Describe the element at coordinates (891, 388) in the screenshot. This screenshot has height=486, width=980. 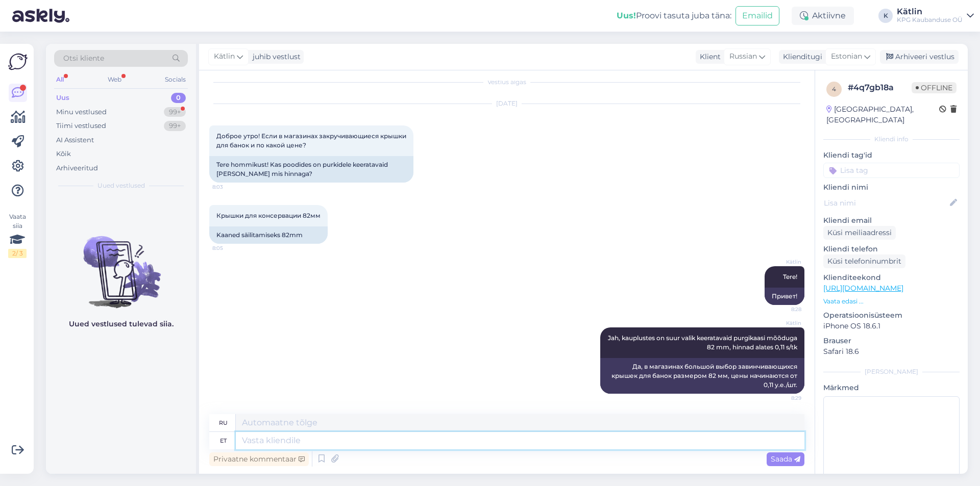
I see `p: Märkmed` at that location.